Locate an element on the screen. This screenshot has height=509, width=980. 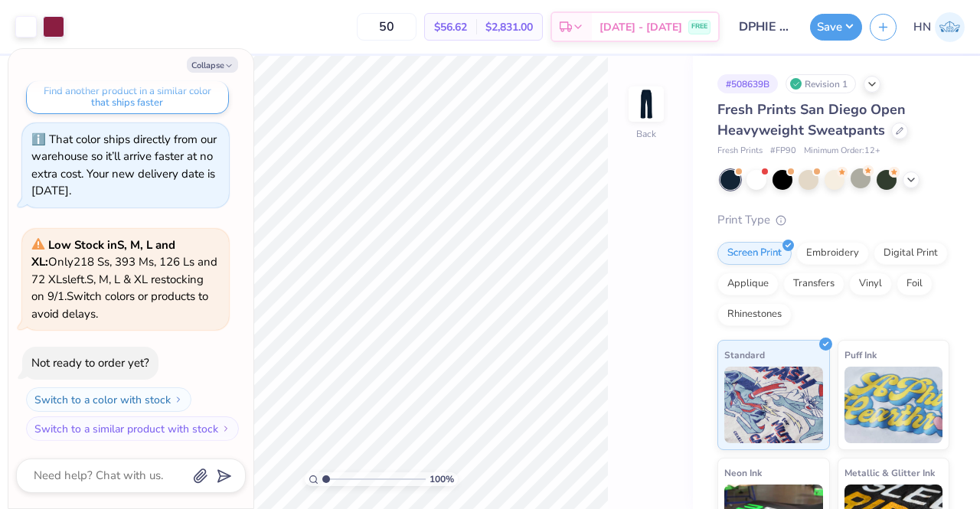
span: Puff Ink is located at coordinates (861, 354).